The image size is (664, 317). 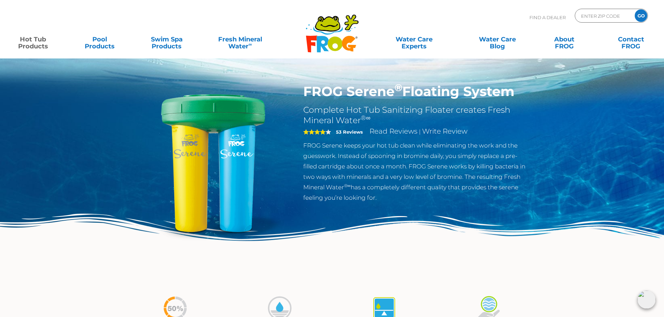 What do you see at coordinates (167, 39) in the screenshot?
I see `a: Swim SpaProducts` at bounding box center [167, 39].